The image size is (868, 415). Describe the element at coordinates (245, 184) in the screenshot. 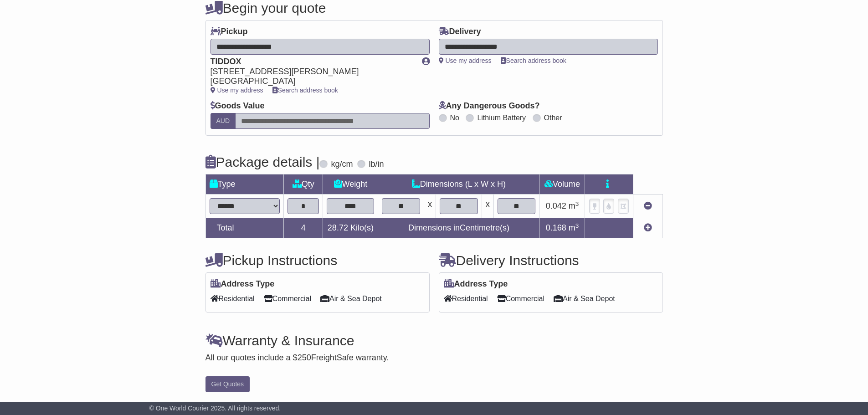

I see `td: Type` at that location.